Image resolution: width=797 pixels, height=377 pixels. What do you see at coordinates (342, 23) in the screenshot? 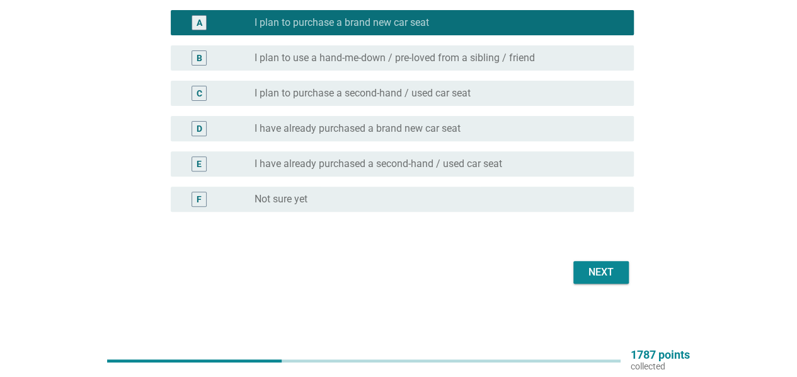
I see `label: I plan to purchase a brand new car seat` at bounding box center [342, 23].